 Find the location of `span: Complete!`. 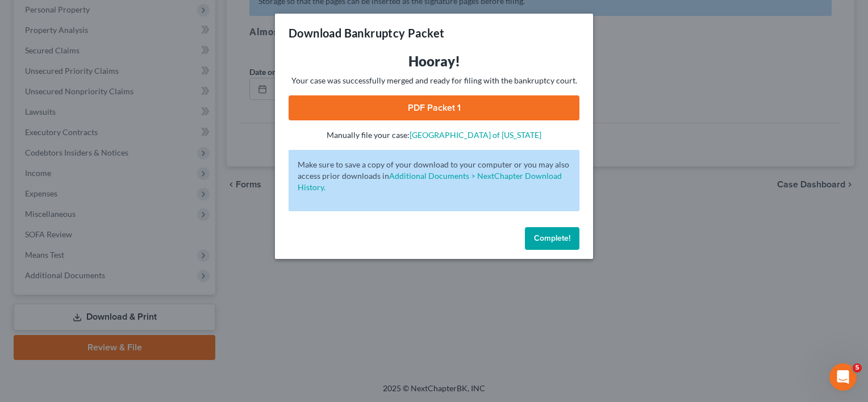

span: Complete! is located at coordinates (552, 238).